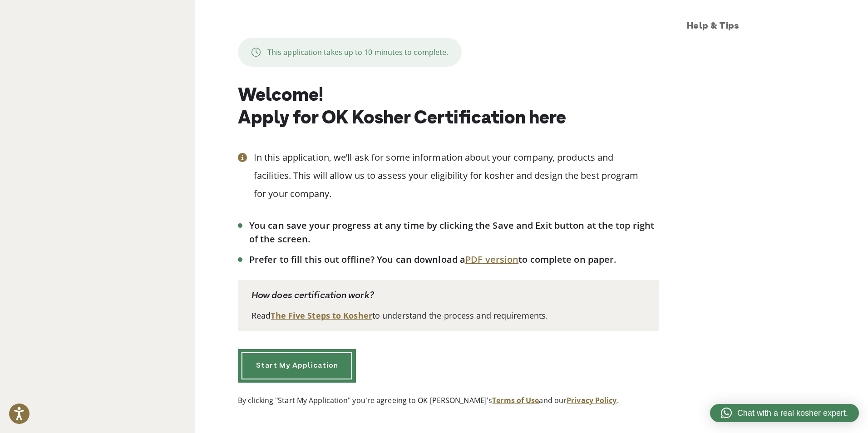 This screenshot has width=868, height=433. What do you see at coordinates (297, 366) in the screenshot?
I see `a: Start My Application` at bounding box center [297, 366].